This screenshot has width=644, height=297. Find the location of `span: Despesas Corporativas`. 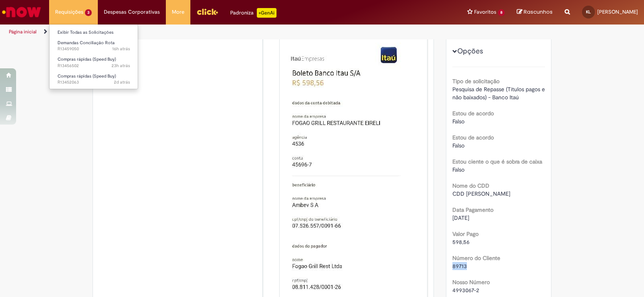

span: Despesas Corporativas is located at coordinates (132, 12).